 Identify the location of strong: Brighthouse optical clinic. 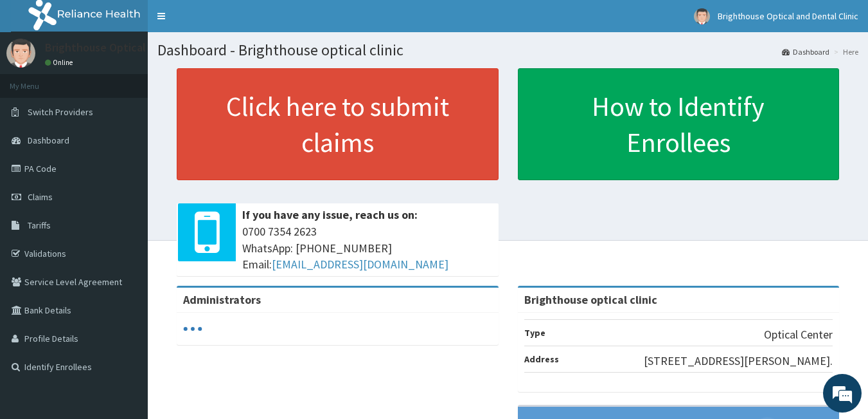
(591, 299).